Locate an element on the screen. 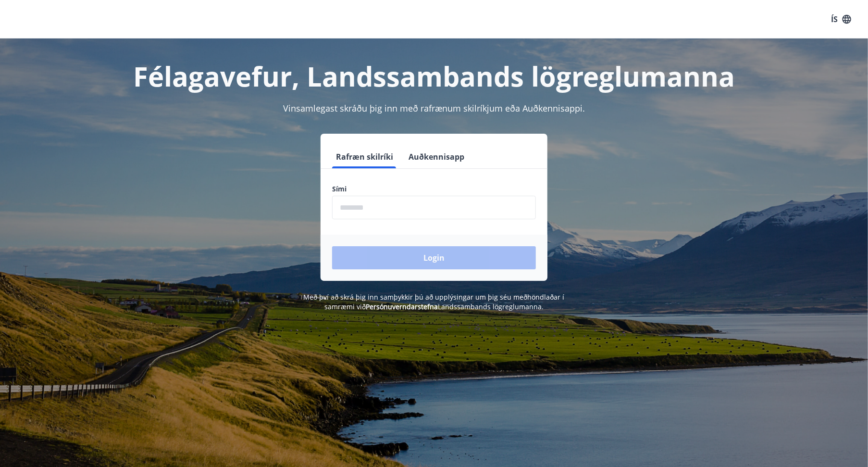  label: Sími is located at coordinates (434, 189).